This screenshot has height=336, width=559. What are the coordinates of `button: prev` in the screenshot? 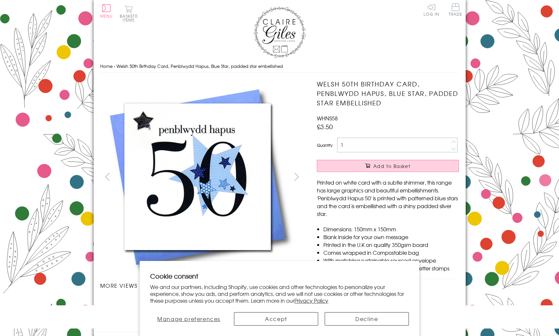 It's located at (107, 177).